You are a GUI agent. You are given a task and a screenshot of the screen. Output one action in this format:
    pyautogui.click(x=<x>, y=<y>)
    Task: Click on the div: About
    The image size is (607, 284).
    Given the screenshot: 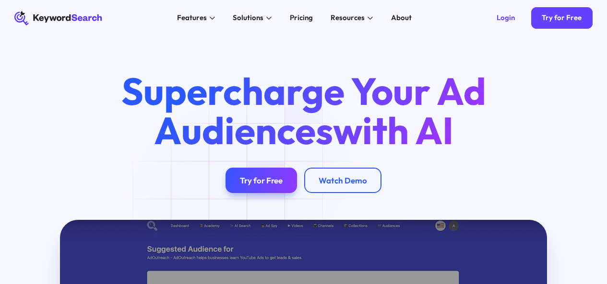 What is the action you would take?
    pyautogui.click(x=401, y=18)
    